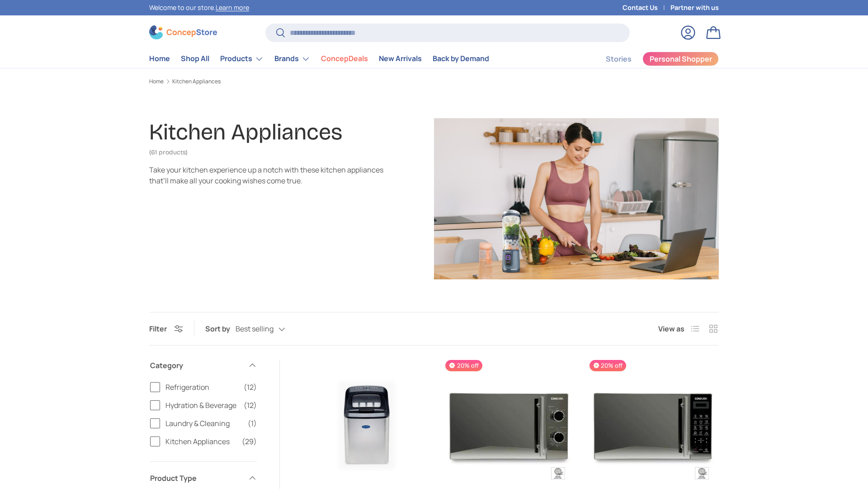 This screenshot has width=868, height=489. I want to click on div: Take your kitchen experience up a notch with these kitchen appliances that’ll make all your cooki..., so click(266, 175).